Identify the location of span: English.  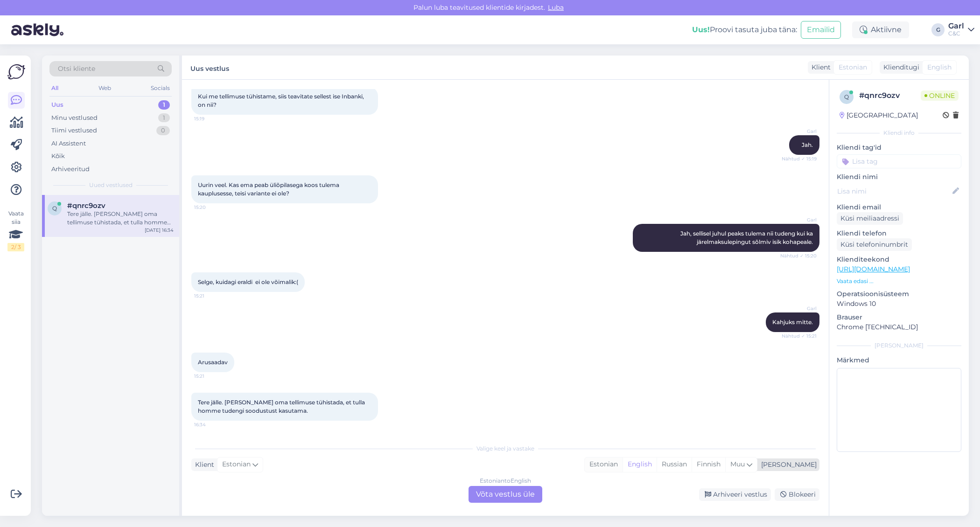
(940, 67).